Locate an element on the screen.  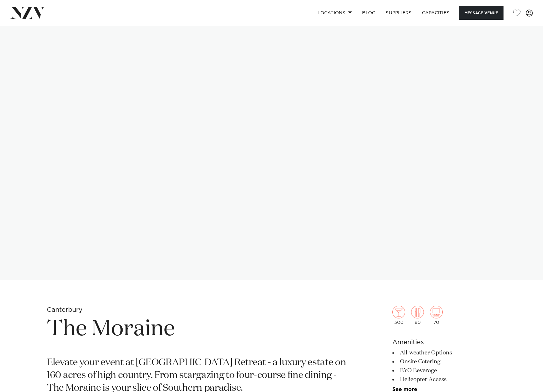
h1: The Moraine is located at coordinates (197, 330).